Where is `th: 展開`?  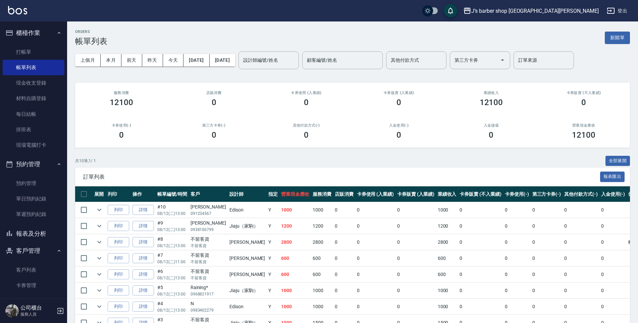
th: 展開 is located at coordinates (99, 194).